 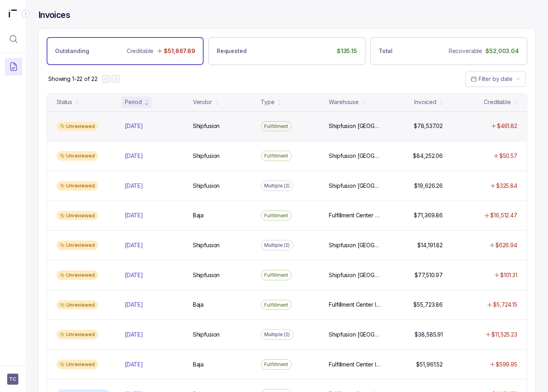 I want to click on p: $461.82, so click(x=507, y=126).